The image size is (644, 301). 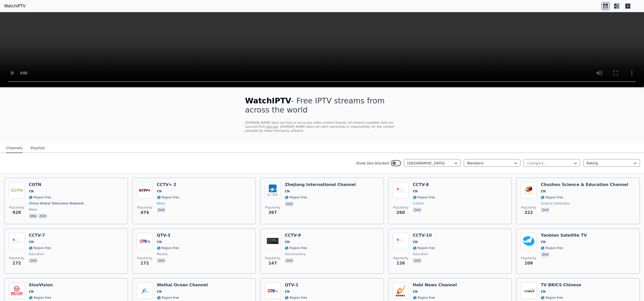 What do you see at coordinates (33, 216) in the screenshot?
I see `p: eng` at bounding box center [33, 216].